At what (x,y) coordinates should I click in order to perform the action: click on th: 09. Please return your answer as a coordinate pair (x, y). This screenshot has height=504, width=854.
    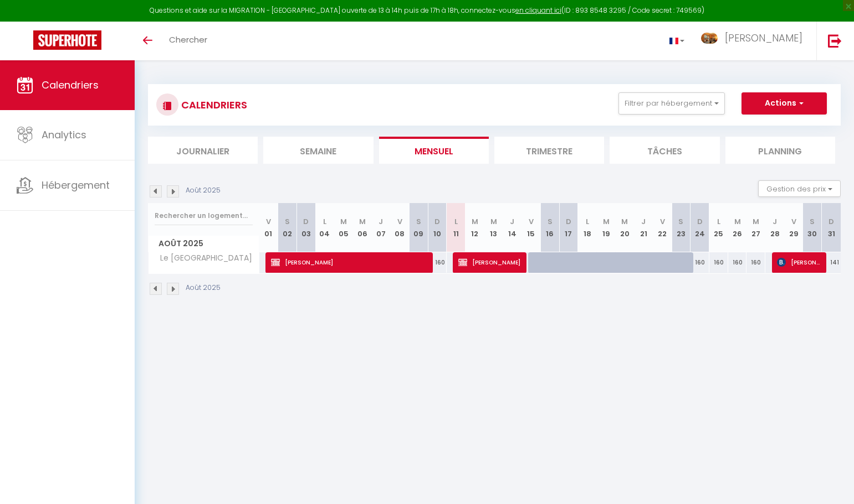
    Looking at the image, I should click on (418, 228).